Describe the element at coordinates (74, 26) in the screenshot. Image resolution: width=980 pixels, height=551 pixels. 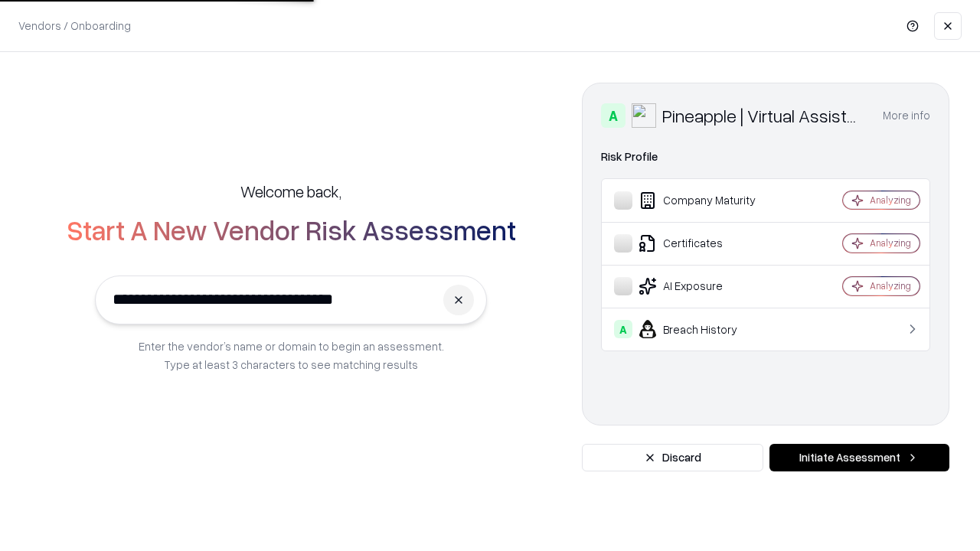
I see `p: Vendors / Onboarding` at that location.